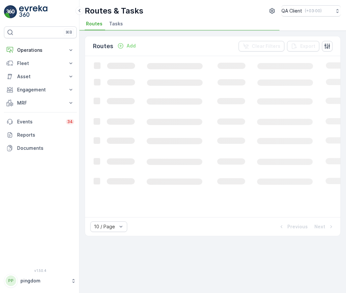 This screenshot has height=293, width=346. I want to click on p: QA Client, so click(292, 11).